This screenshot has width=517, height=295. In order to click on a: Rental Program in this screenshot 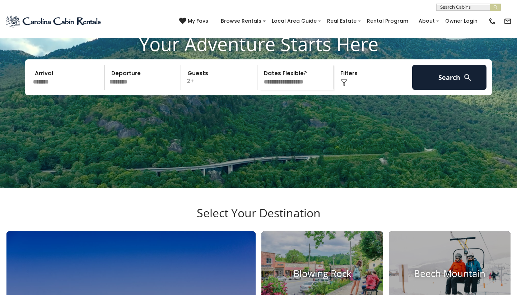, I will do `click(388, 21)`.